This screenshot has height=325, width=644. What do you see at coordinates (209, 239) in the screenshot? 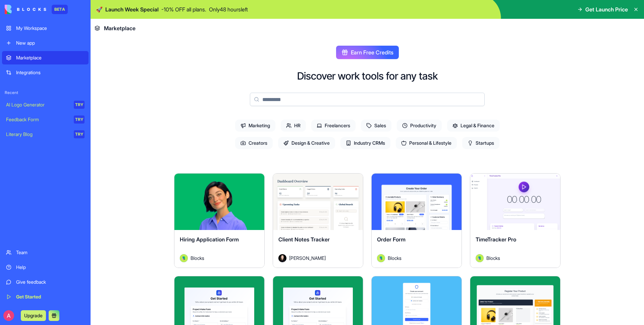
I see `span: Hiring Application Form` at bounding box center [209, 239].